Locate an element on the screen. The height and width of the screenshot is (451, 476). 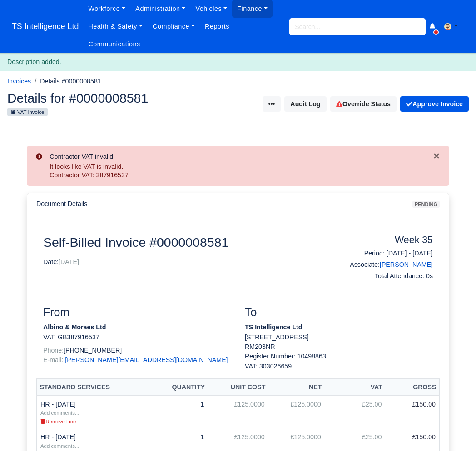
td: £150.00 is located at coordinates (412, 412).